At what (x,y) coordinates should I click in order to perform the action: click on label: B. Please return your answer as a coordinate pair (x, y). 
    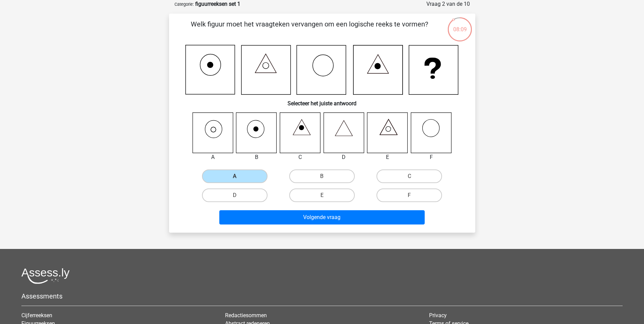
    Looking at the image, I should click on (322, 176).